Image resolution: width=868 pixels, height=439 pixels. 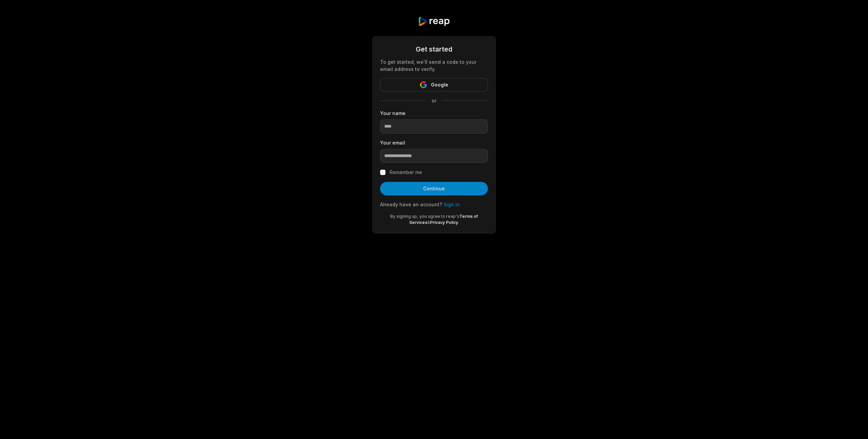 I want to click on label: Remember me, so click(x=406, y=172).